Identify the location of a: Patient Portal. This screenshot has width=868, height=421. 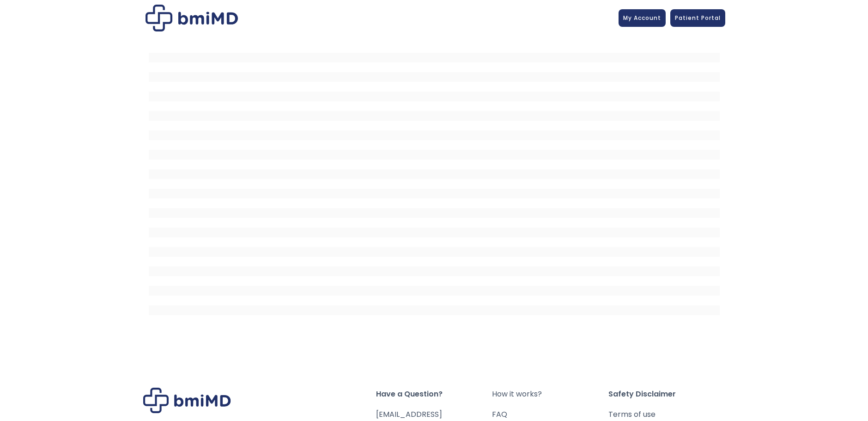
(698, 18).